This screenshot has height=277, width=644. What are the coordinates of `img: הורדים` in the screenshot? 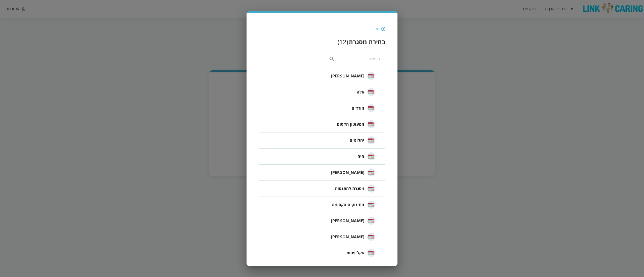 It's located at (371, 108).